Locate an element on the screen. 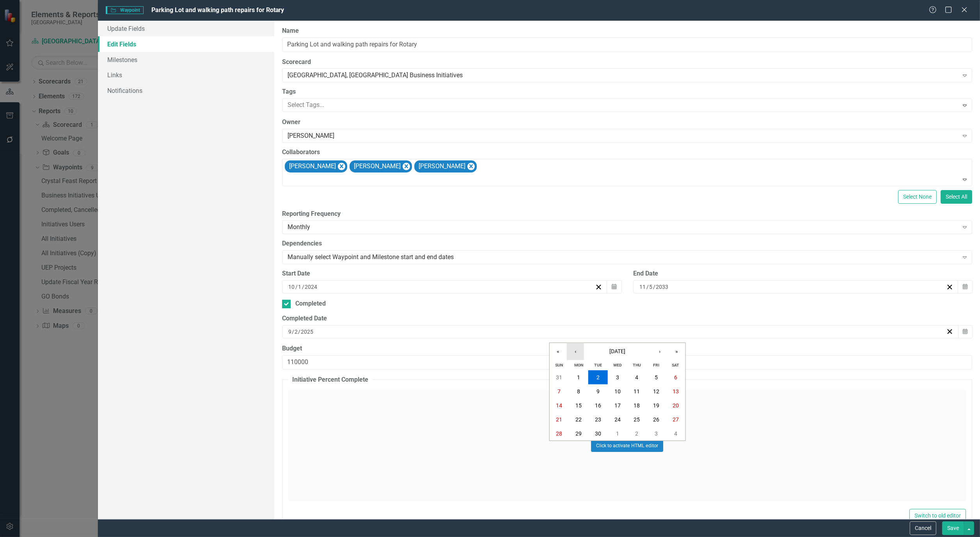 The image size is (980, 537). button: September 7, 2025 is located at coordinates (559, 391).